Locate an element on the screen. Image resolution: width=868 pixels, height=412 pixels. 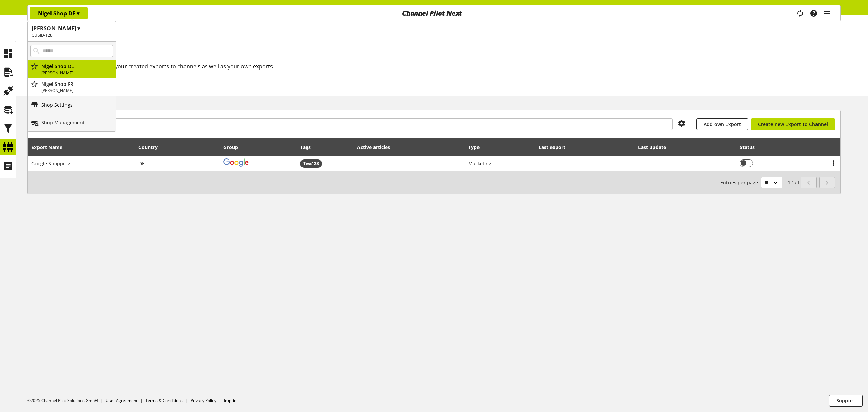
span: Marketing is located at coordinates (480, 163).